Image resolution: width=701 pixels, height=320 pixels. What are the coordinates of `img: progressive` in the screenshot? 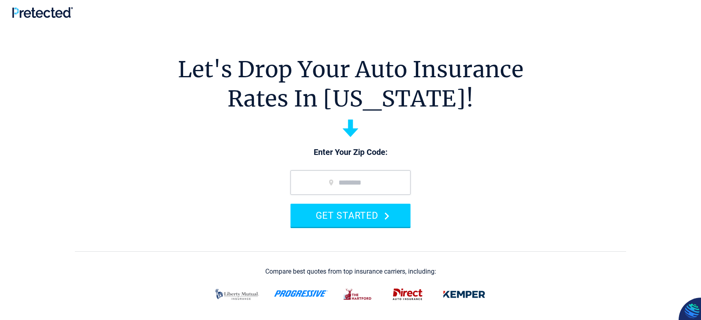 It's located at (301, 294).